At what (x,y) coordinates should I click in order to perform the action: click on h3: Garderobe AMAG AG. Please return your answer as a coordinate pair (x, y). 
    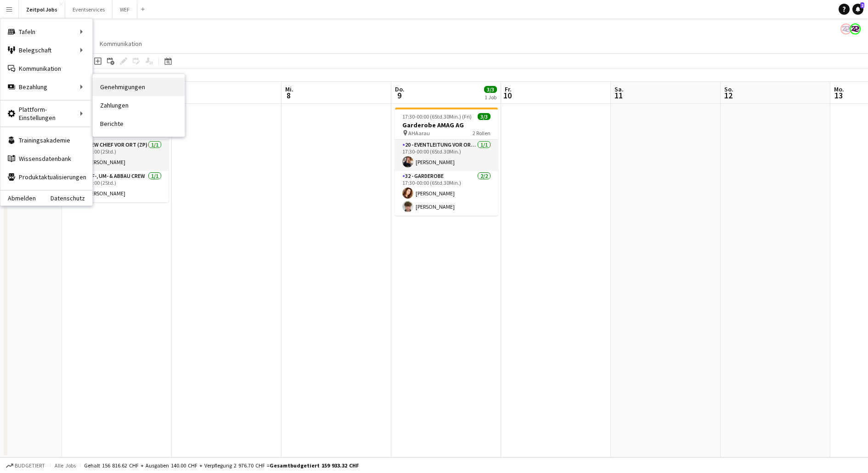
    Looking at the image, I should click on (446, 125).